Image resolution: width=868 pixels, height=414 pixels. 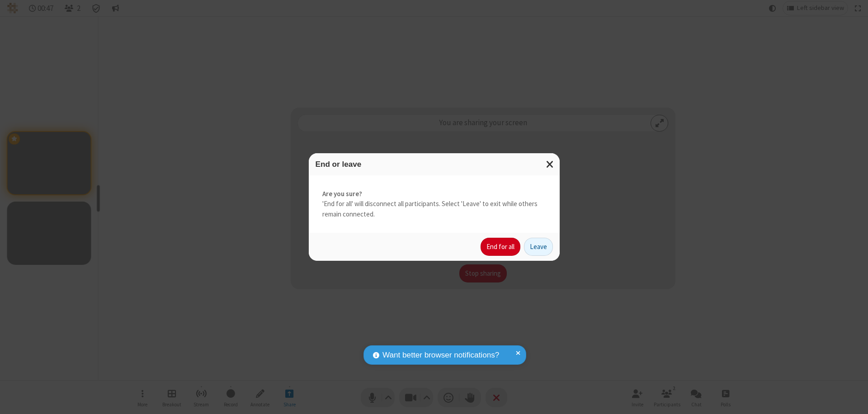 What do you see at coordinates (434, 164) in the screenshot?
I see `h3: End or leave` at bounding box center [434, 164].